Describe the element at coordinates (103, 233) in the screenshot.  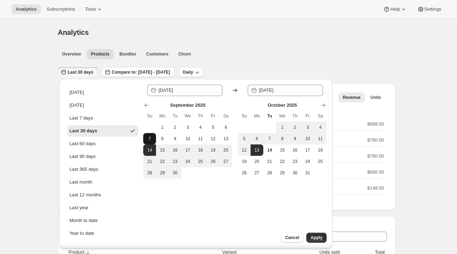
I see `button: Year to date` at that location.